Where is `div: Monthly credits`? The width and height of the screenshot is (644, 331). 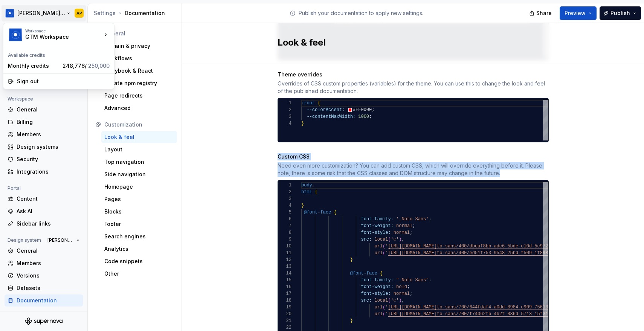 div: Monthly credits is located at coordinates (33, 66).